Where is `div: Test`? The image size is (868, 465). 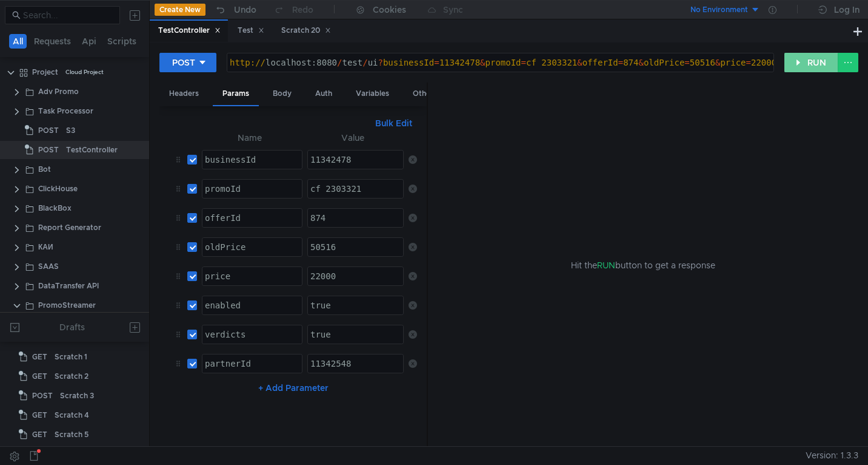 div: Test is located at coordinates (251, 31).